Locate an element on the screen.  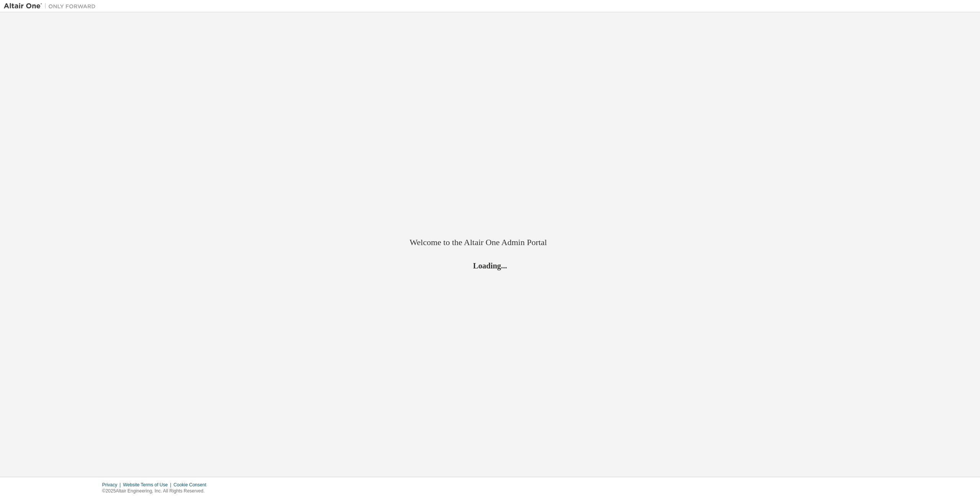
img: Altair One is located at coordinates (52, 6).